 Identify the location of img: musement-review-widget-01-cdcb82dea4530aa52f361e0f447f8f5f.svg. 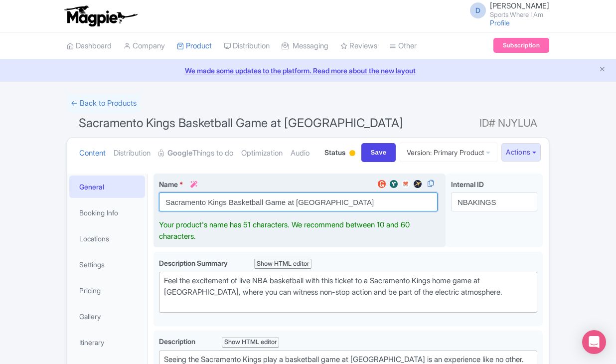
(406, 184).